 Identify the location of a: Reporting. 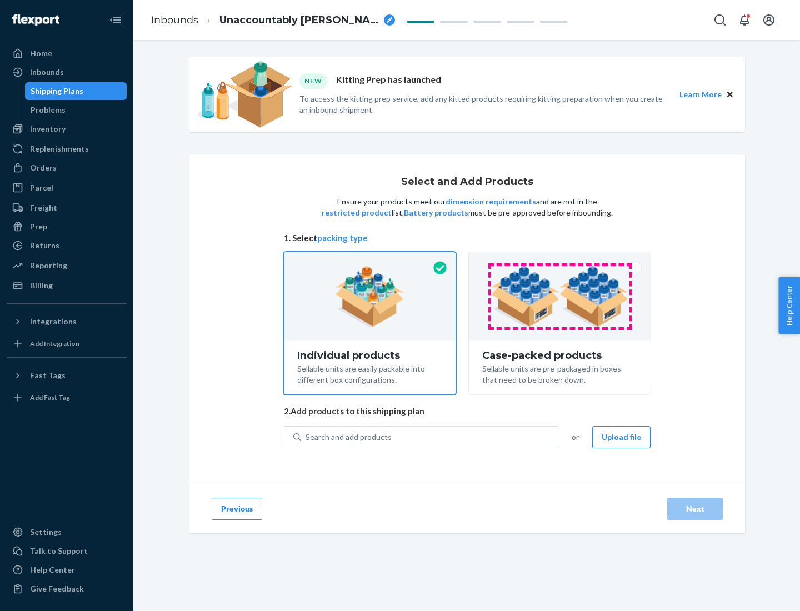
(67, 266).